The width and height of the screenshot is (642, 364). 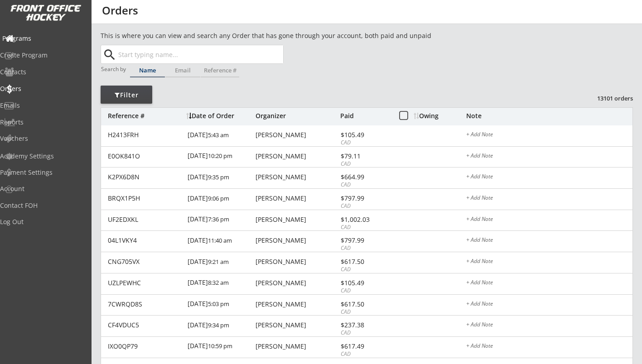 What do you see at coordinates (114, 69) in the screenshot?
I see `div: Search by` at bounding box center [114, 69].